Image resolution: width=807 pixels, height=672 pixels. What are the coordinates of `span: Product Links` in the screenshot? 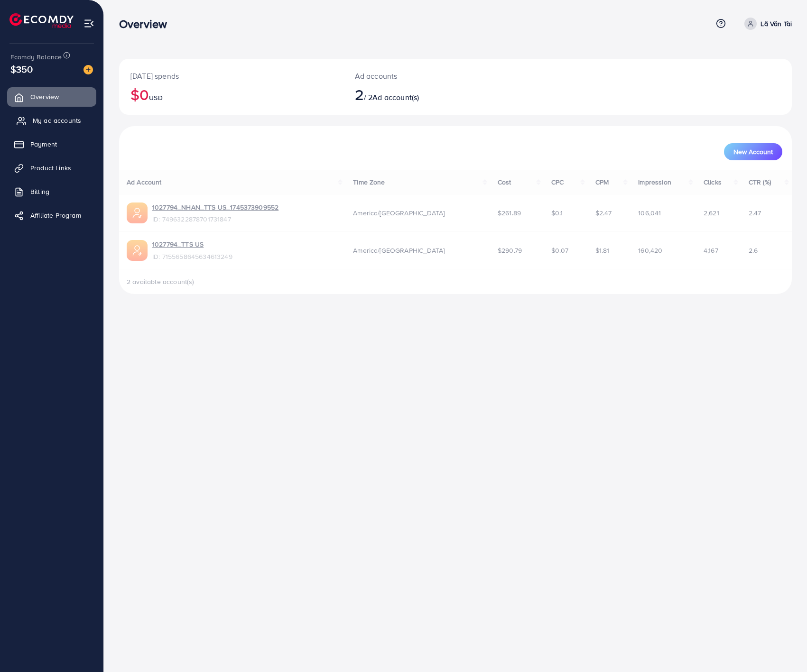 It's located at (51, 168).